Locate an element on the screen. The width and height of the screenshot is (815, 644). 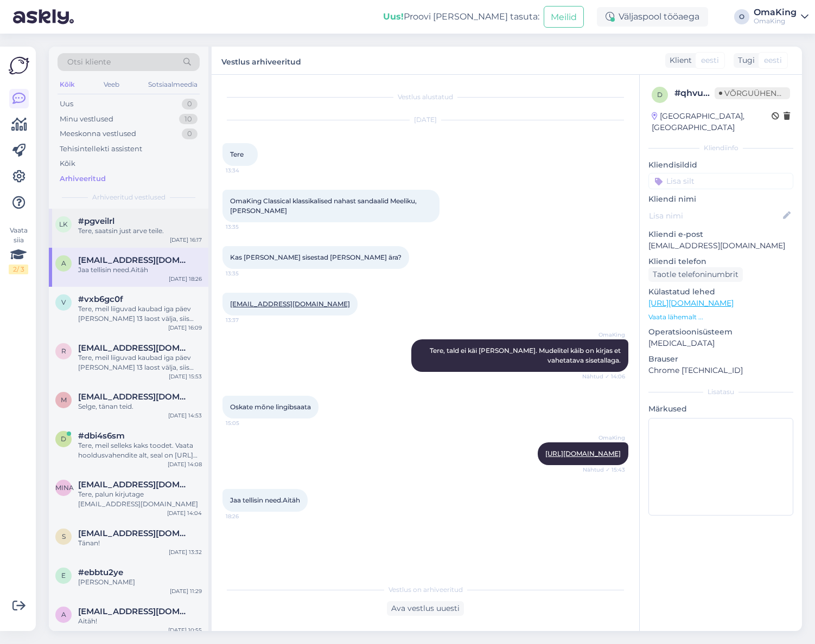
font: 13:34 is located at coordinates (232, 171).